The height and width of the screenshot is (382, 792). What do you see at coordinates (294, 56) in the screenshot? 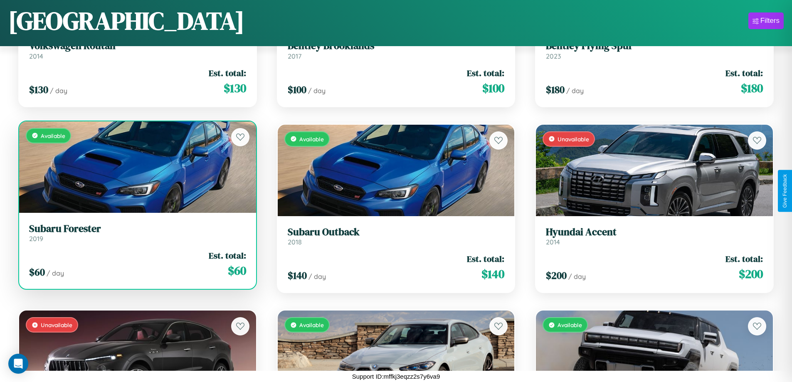
I see `span: 2017` at bounding box center [294, 56].